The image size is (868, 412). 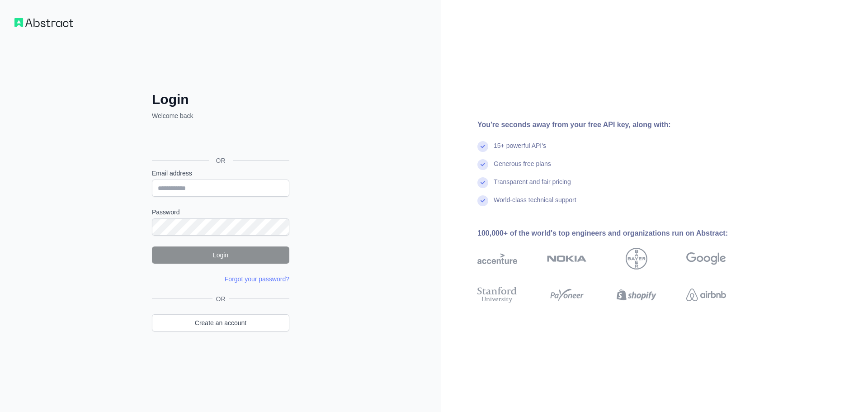 What do you see at coordinates (616, 233) in the screenshot?
I see `div: 100,000+ of the world's top engineers and organizations run on Abstract:` at bounding box center [616, 233].